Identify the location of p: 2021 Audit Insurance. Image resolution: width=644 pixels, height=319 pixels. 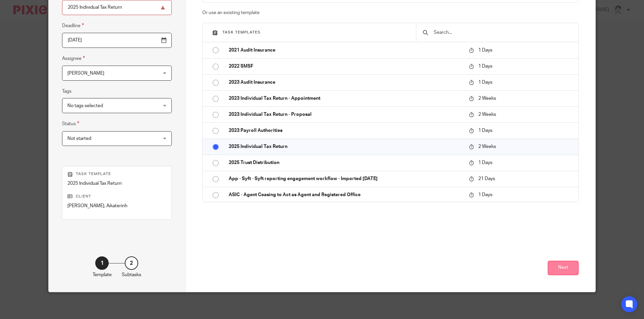
(345, 50).